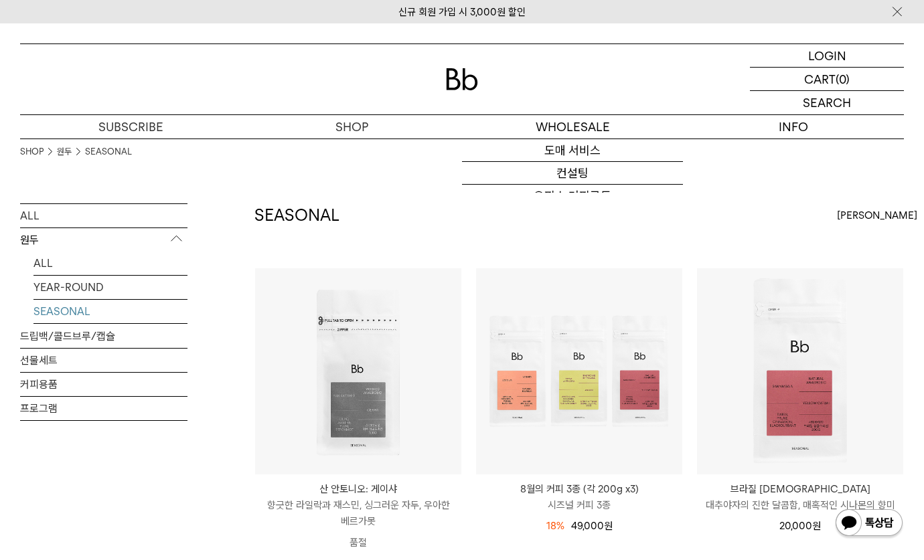 The width and height of the screenshot is (924, 560). I want to click on p: 향긋한 라일락과 재스민, 싱그러운 자두, 우아한 베르가못, so click(358, 514).